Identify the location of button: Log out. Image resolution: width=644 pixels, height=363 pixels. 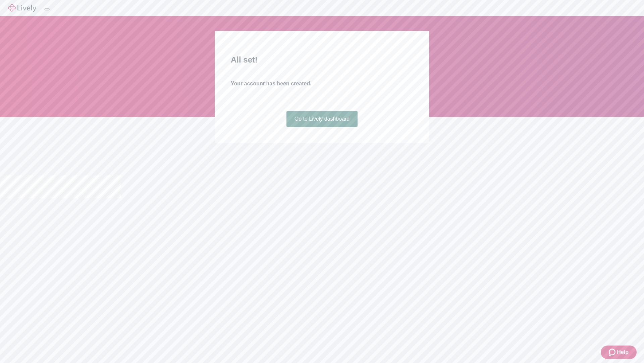
(47, 10).